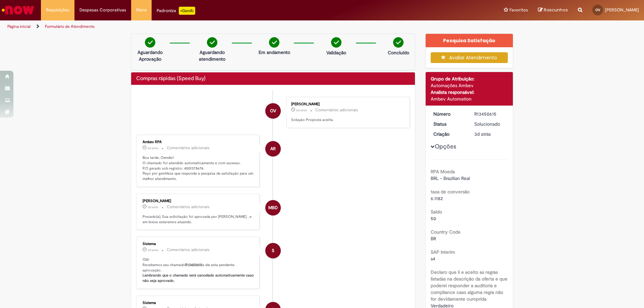 This screenshot has height=308, width=644. I want to click on p: Solução Proposta aceita., so click(347, 120).